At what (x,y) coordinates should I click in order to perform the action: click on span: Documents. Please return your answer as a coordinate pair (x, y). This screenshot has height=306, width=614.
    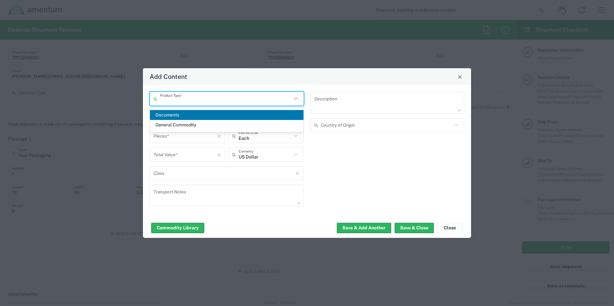
    Looking at the image, I should click on (227, 115).